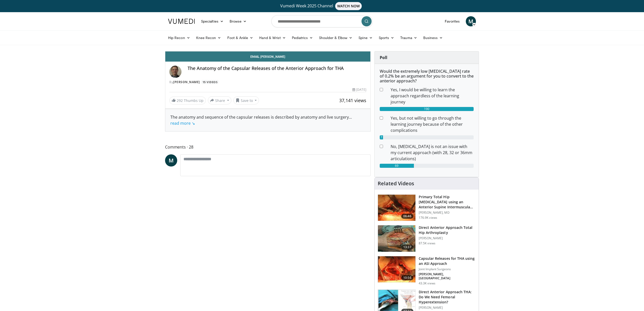  What do you see at coordinates (322, 6) in the screenshot?
I see `a: Vumedi Week 2025 ChannelWATCH NOW` at bounding box center [322, 6].